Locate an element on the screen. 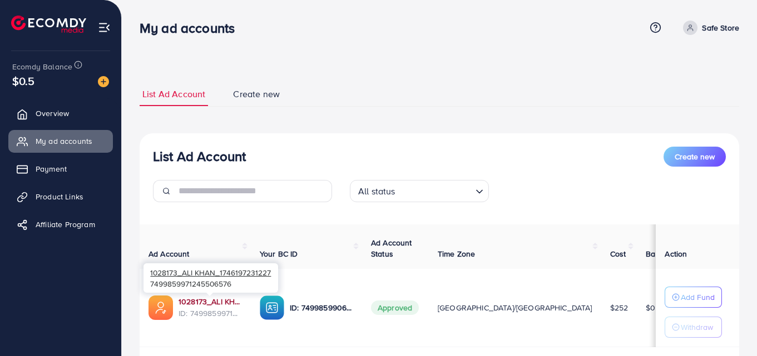  span: List Ad Account is located at coordinates (173, 94).